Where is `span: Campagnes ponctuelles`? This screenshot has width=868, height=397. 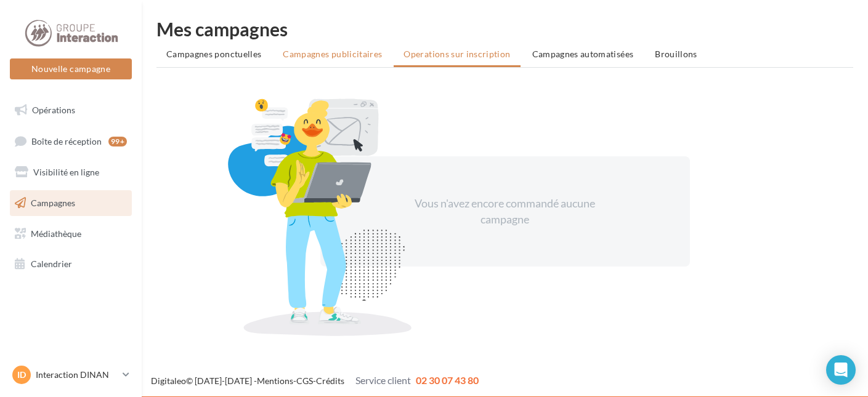
span: Campagnes ponctuelles is located at coordinates (214, 53).